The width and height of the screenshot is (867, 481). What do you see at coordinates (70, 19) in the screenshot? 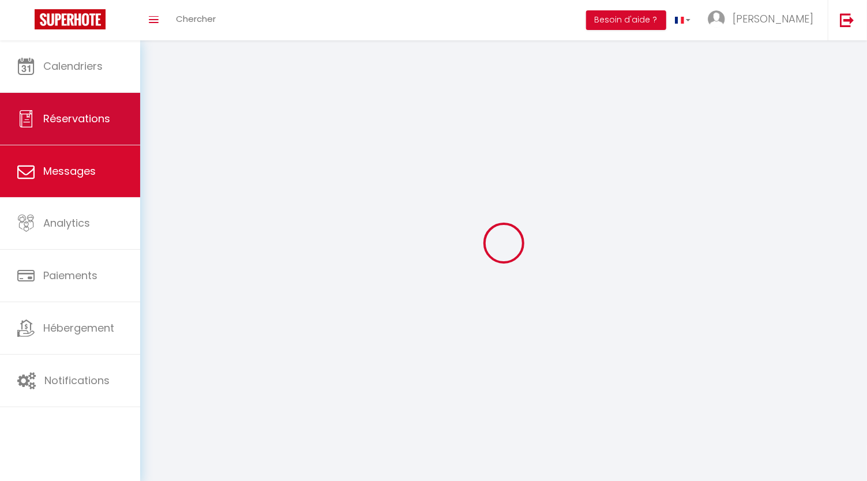
I see `img: Super Booking` at bounding box center [70, 19].